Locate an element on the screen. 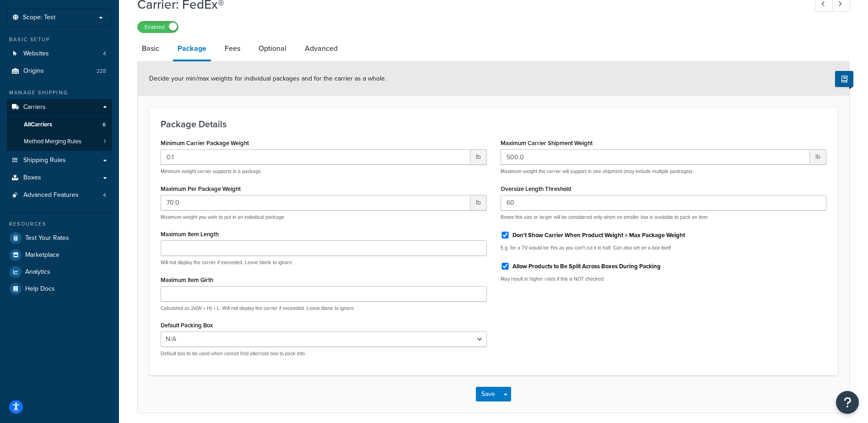 Image resolution: width=868 pixels, height=423 pixels. span: Scope: Test is located at coordinates (39, 17).